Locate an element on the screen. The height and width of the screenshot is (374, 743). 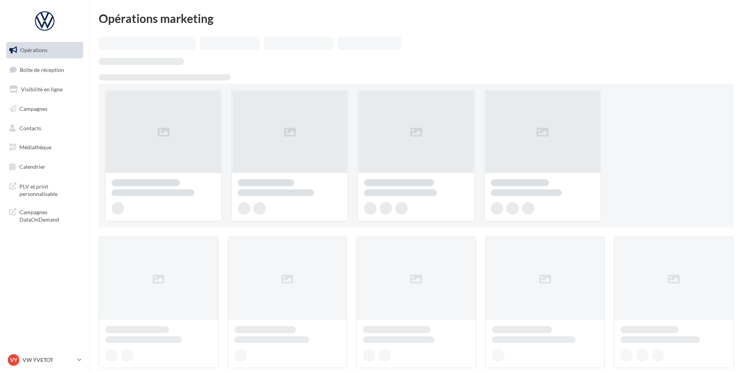
a: Campagnes DataOnDemand is located at coordinates (45, 215).